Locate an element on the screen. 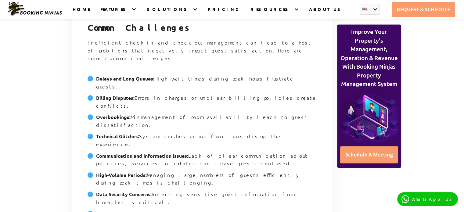  strong: Data Security Concerns: is located at coordinates (124, 194).